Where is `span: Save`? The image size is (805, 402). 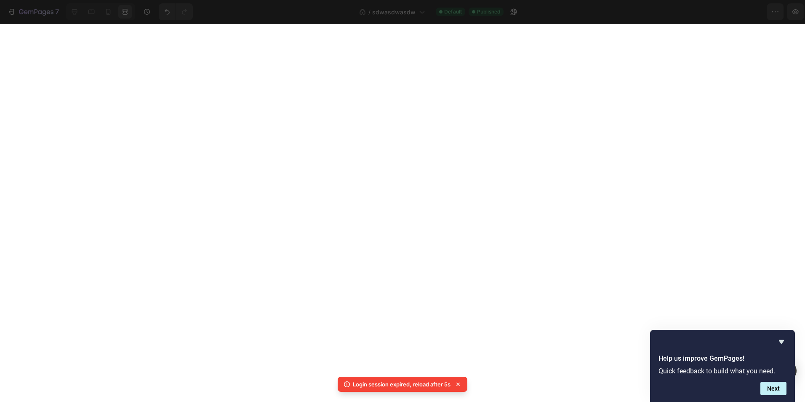
span: Save is located at coordinates (732, 12).